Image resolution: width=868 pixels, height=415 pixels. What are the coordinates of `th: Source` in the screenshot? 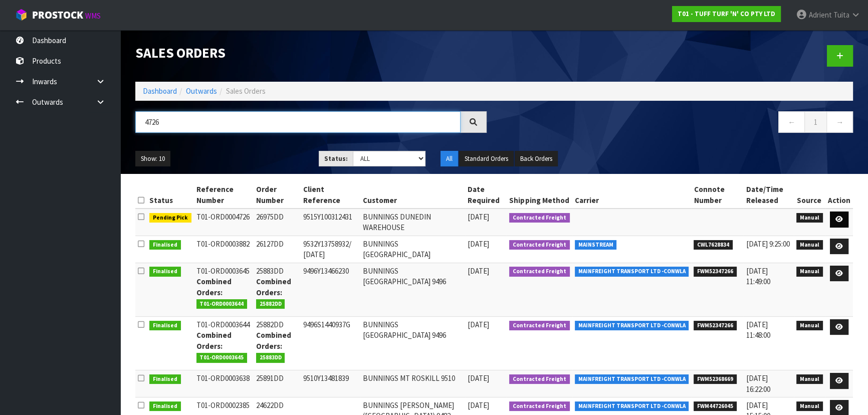 It's located at (809, 195).